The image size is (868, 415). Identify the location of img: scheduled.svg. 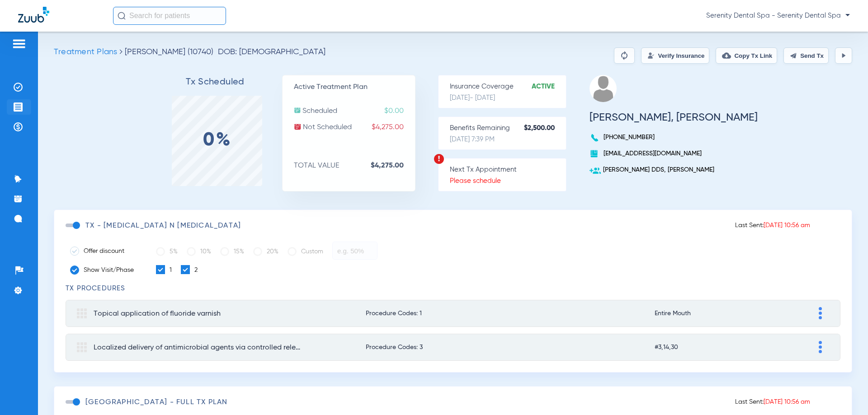
(297, 110).